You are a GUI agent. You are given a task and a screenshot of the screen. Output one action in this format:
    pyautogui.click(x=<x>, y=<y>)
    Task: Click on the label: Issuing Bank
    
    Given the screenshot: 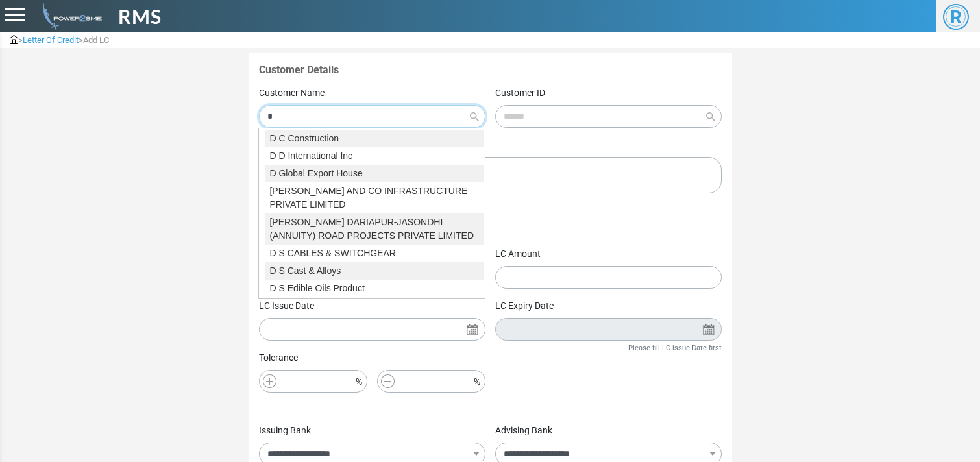 What is the action you would take?
    pyautogui.click(x=285, y=430)
    